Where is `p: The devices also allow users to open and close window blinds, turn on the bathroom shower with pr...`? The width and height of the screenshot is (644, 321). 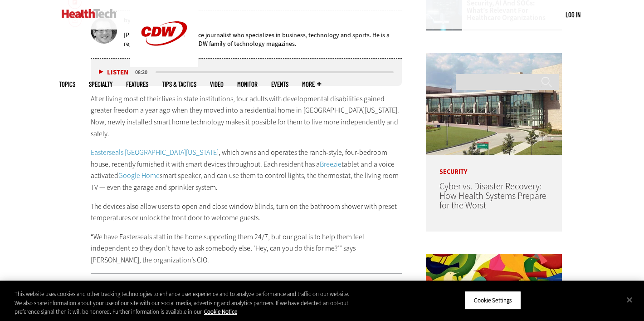 p: The devices also allow users to open and close window blinds, turn on the bathroom shower with pr... is located at coordinates (247, 212).